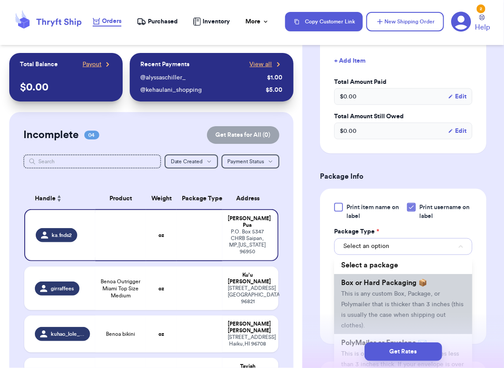 This screenshot has height=368, width=504. Describe the element at coordinates (403, 116) in the screenshot. I see `label: Total Amount Still Owed` at that location.